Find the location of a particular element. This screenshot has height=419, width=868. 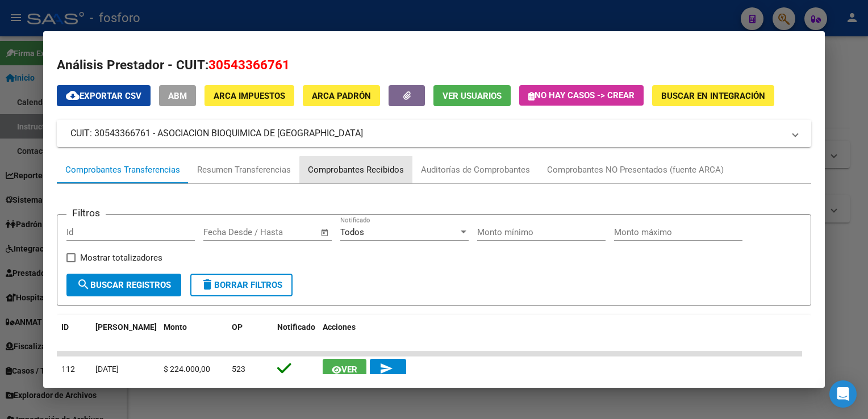

button: Ver Usuarios is located at coordinates (472, 95).